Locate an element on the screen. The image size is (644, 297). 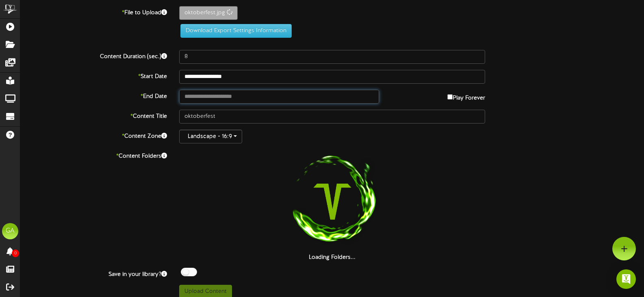
a: Download Export Settings Information is located at coordinates (234, 31).